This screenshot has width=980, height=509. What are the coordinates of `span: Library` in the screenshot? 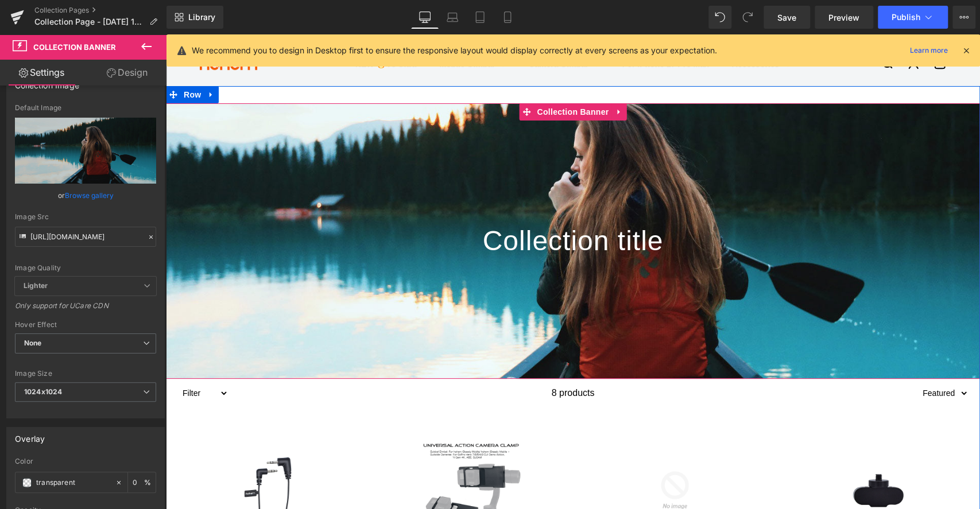 It's located at (202, 17).